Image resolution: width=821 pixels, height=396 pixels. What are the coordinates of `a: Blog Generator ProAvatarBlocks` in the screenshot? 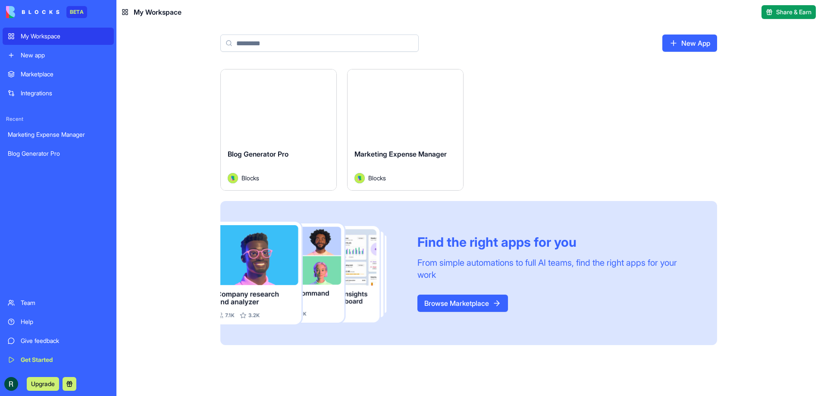 It's located at (279, 130).